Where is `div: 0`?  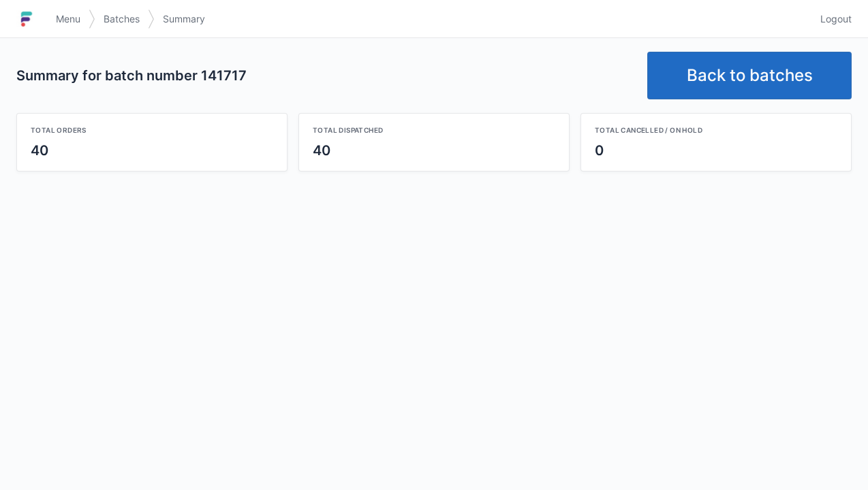
div: 0 is located at coordinates (716, 151).